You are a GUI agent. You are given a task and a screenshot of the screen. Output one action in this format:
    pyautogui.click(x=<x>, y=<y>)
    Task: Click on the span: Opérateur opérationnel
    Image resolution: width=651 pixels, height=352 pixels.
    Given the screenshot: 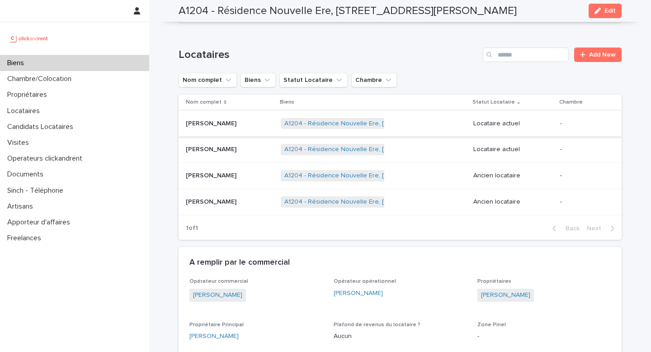 What is the action you would take?
    pyautogui.click(x=365, y=281)
    